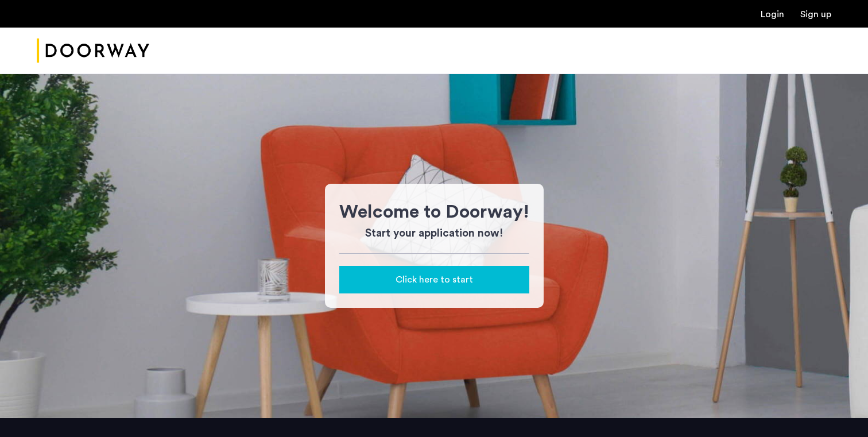  I want to click on a: Registration, so click(816, 15).